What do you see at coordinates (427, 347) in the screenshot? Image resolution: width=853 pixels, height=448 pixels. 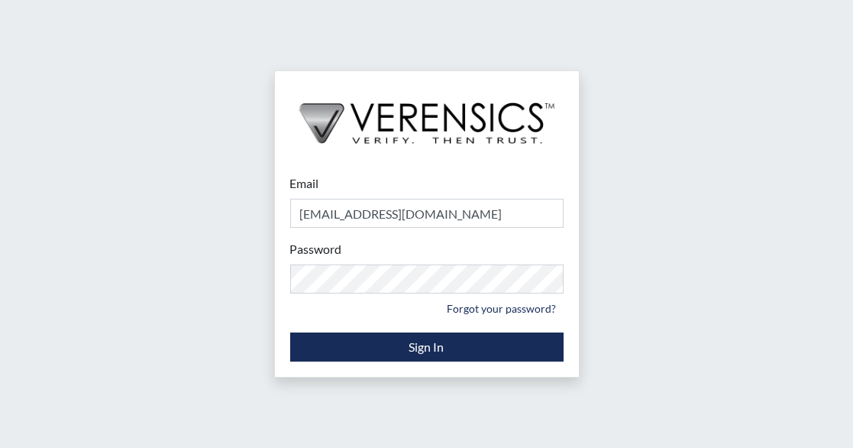 I see `button: Sign In` at bounding box center [427, 347].